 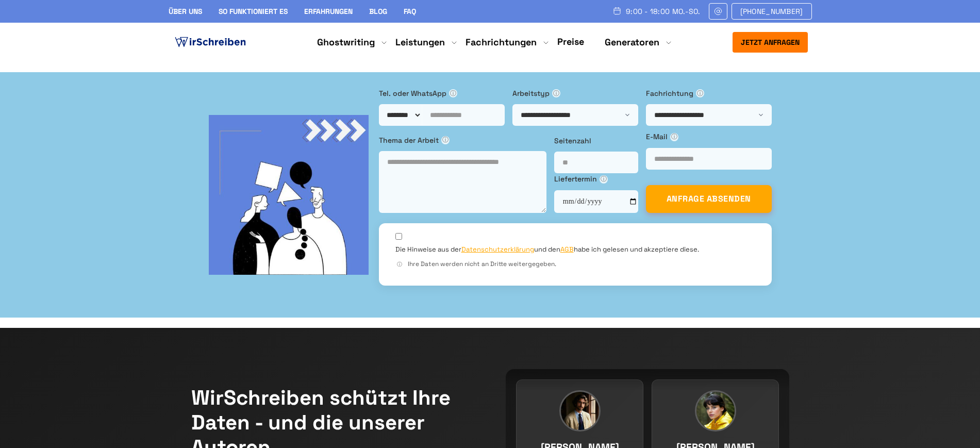 I want to click on a: Blog, so click(x=378, y=11).